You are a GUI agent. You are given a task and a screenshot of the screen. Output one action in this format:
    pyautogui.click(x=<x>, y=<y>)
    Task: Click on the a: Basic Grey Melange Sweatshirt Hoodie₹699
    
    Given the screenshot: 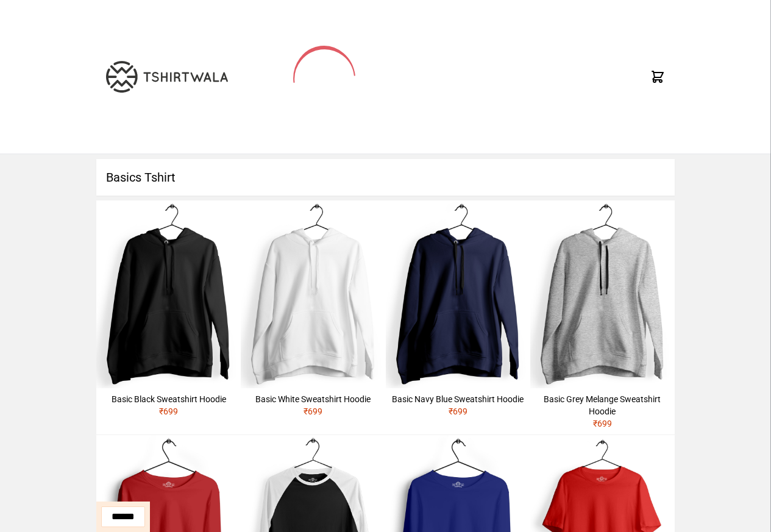 What is the action you would take?
    pyautogui.click(x=602, y=317)
    